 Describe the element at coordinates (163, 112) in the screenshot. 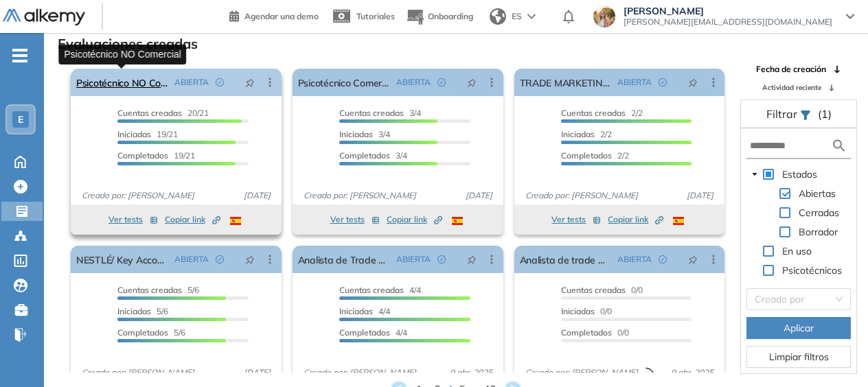

I see `span: 20/21` at that location.